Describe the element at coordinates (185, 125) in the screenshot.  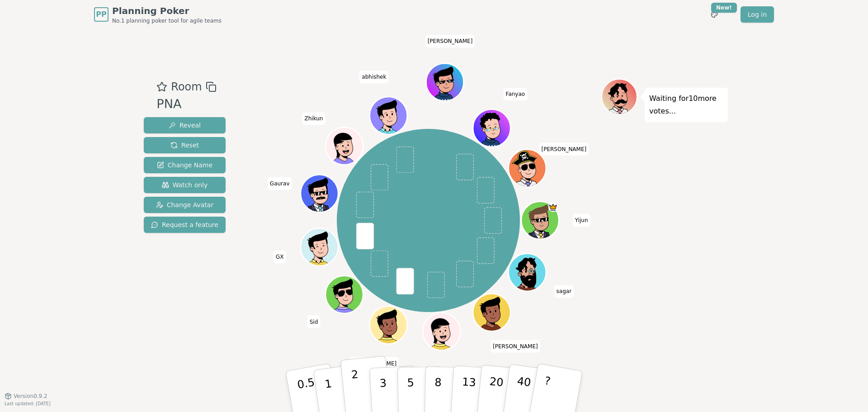
I see `button: Reveal` at that location.